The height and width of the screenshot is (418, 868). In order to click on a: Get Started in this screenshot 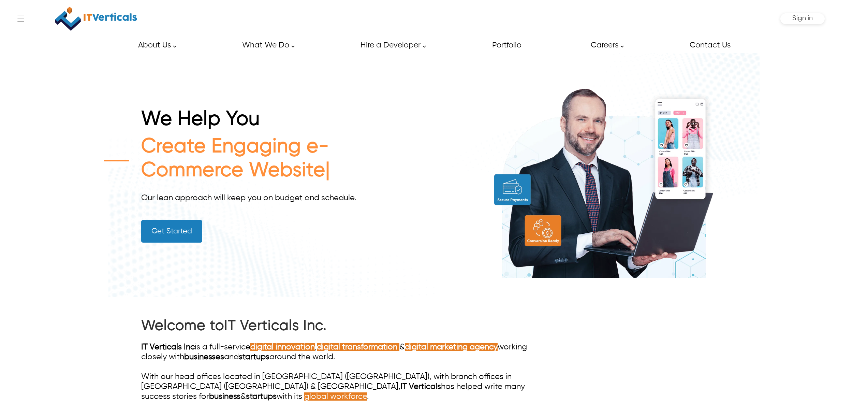, I will do `click(172, 232)`.